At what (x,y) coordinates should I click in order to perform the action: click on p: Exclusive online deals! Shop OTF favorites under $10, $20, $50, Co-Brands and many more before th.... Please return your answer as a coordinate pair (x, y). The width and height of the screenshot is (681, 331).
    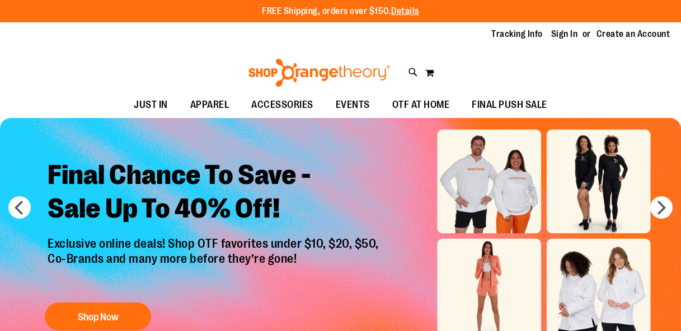
    Looking at the image, I should click on (214, 264).